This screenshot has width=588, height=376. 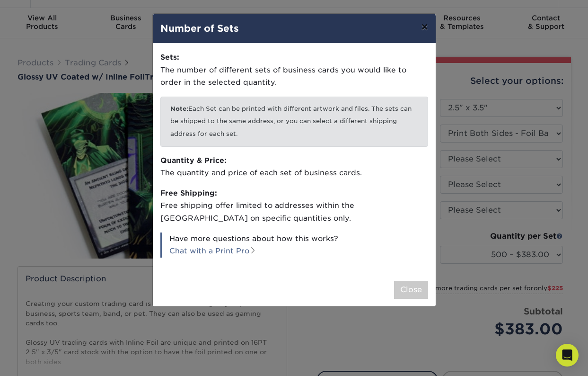 I want to click on strong: Sets:, so click(x=170, y=57).